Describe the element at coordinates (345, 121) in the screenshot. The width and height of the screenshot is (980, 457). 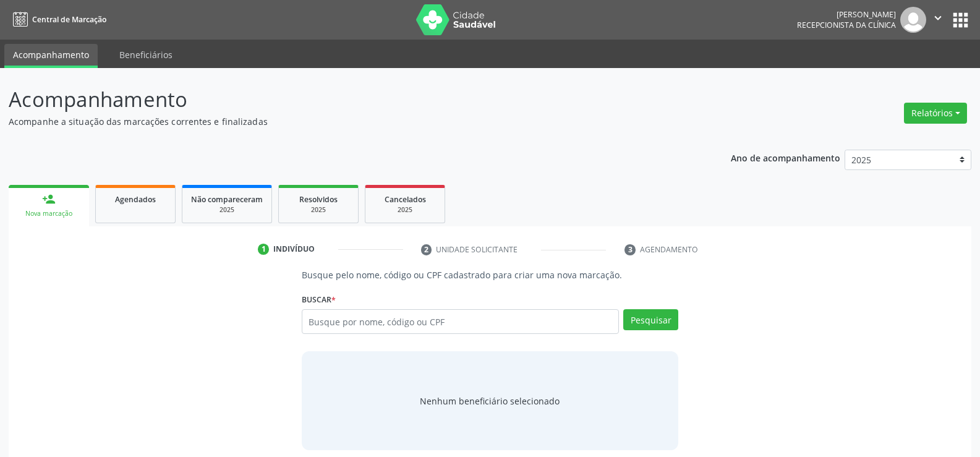
I see `p: Acompanhe a situação das marcações correntes e finalizadas` at that location.